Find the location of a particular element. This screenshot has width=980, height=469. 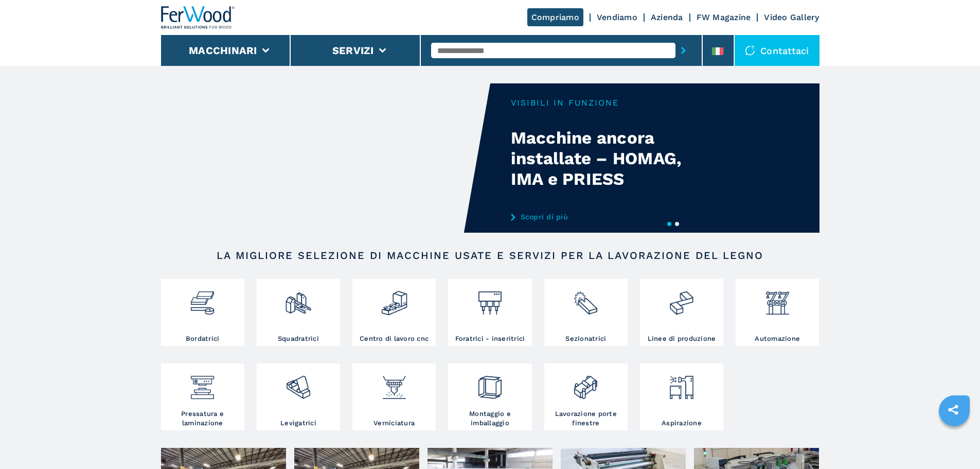

a: Pressatura e laminazione is located at coordinates (203, 397).